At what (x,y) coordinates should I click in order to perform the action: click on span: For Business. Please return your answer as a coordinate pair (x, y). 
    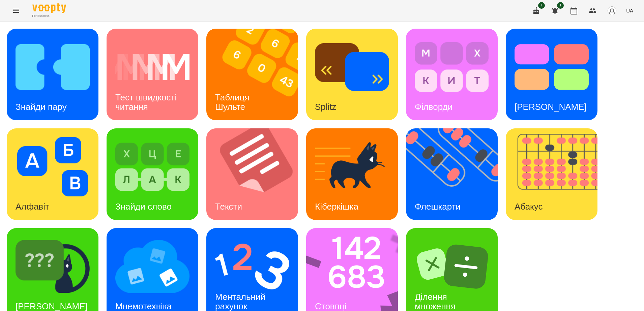
    Looking at the image, I should click on (49, 16).